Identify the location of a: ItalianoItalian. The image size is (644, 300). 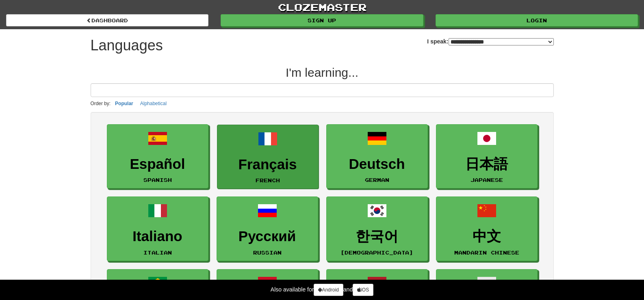
(157, 229).